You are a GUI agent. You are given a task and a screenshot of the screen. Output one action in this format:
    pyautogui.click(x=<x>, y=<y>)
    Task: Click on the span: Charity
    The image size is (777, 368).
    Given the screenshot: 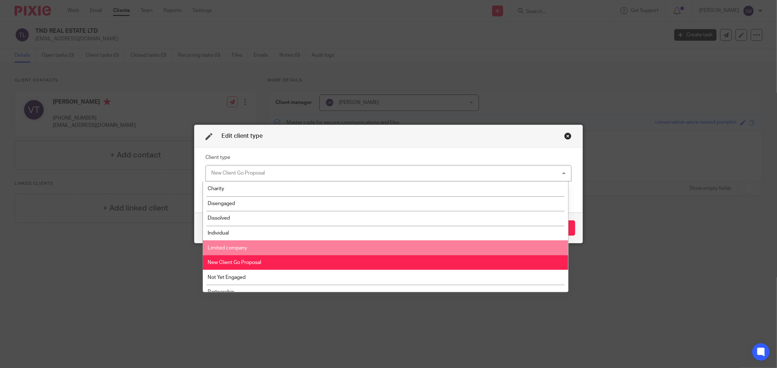 What is the action you would take?
    pyautogui.click(x=216, y=189)
    